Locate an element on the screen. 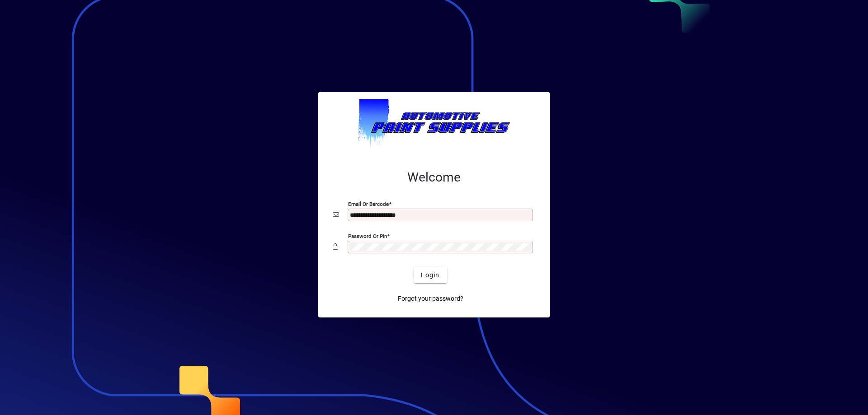  h2: Welcome is located at coordinates (434, 178).